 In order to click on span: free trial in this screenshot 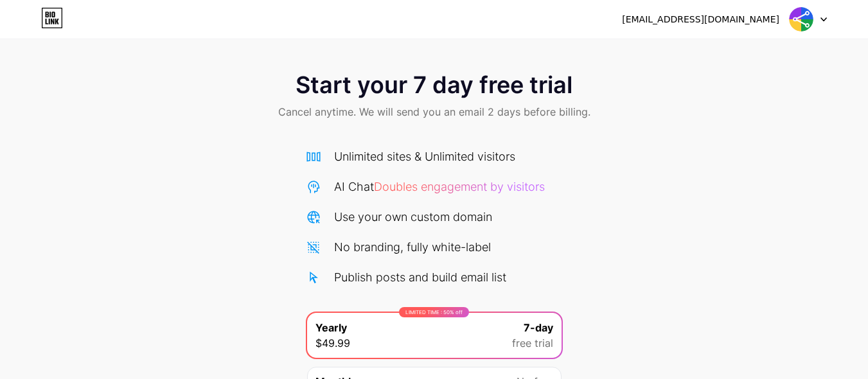, I will do `click(533, 343)`.